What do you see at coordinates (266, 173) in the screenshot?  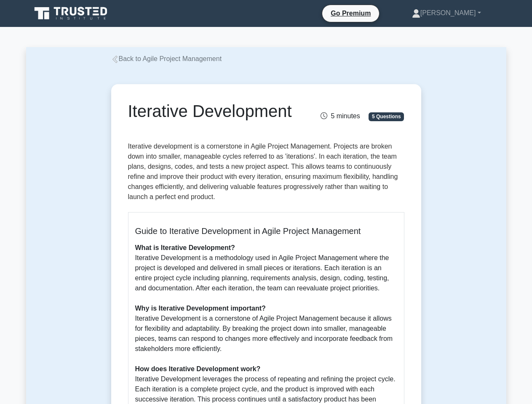 I see `p: Iterative development is a cornerstone in Agile Project Management. Projects are broken down into...` at bounding box center [266, 173].